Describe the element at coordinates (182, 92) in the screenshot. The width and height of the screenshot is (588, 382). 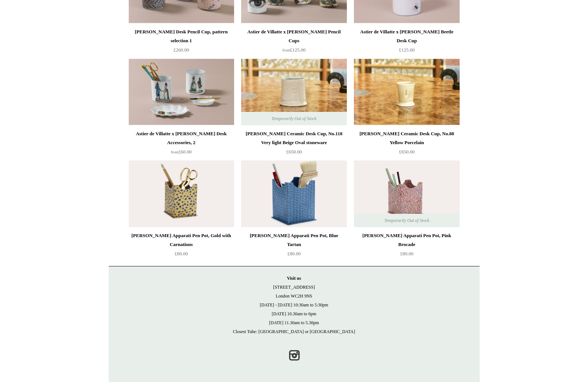
I see `a: Astier de Villatte x John Derian Desk Accessories, 2 Astier de Villatte x John Derian Desk Access...` at that location.